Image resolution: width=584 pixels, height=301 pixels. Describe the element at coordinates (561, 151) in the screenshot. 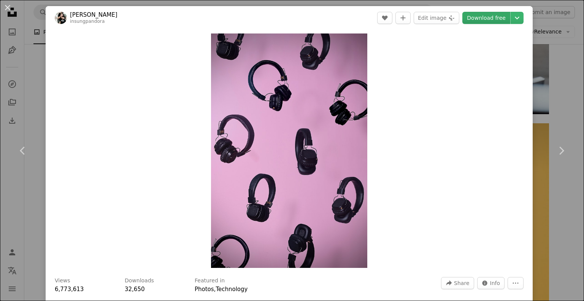

I see `a: Next` at that location.